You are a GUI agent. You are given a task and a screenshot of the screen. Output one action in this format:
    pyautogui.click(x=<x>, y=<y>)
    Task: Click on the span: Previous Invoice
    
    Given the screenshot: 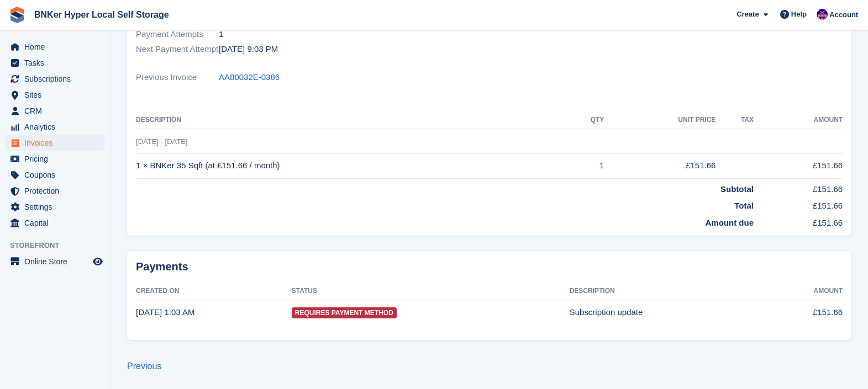 What is the action you would take?
    pyautogui.click(x=177, y=77)
    